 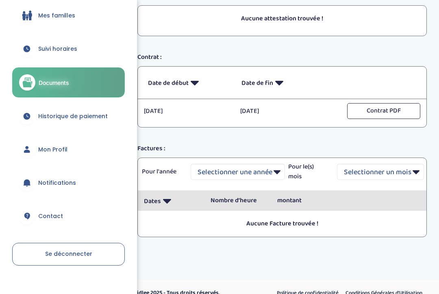 I want to click on a: Historique de paiement, so click(x=68, y=116).